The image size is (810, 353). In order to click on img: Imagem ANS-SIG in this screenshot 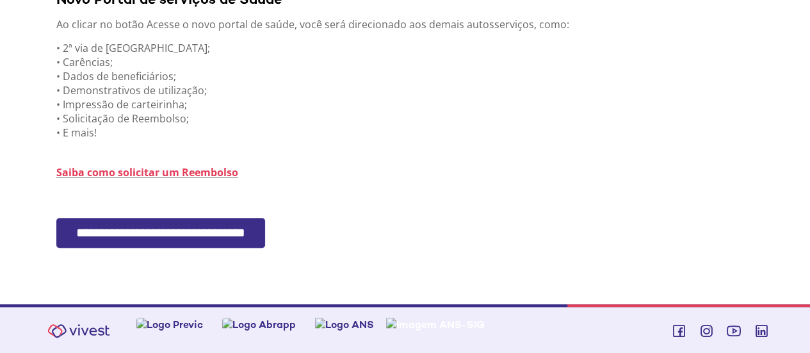, I will do `click(435, 324)`.